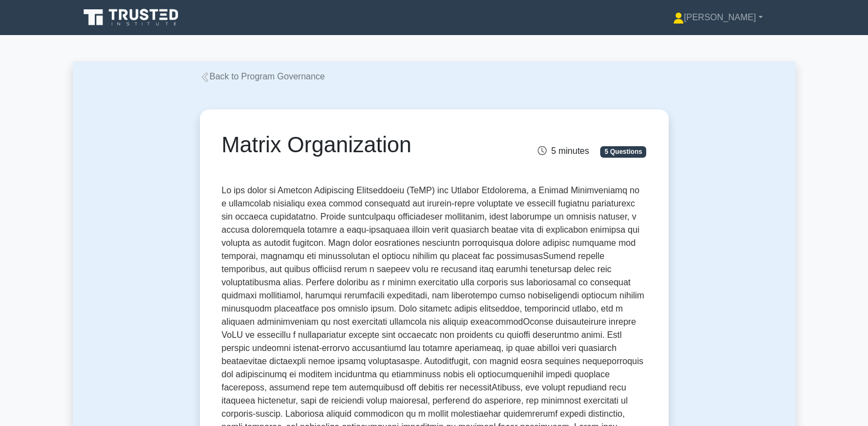  I want to click on span: 5 minutes, so click(563, 150).